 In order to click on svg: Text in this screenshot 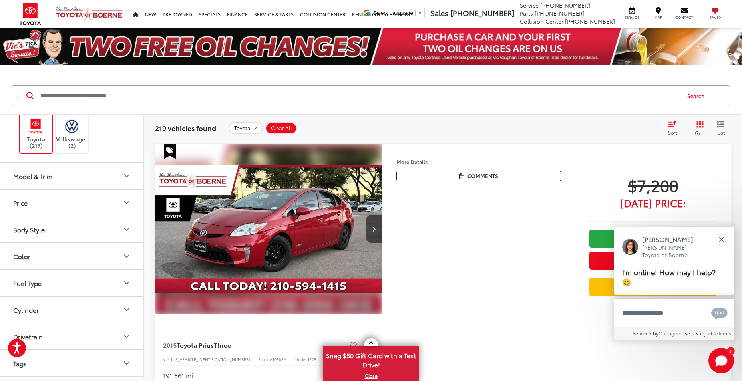, I will do `click(719, 314)`.